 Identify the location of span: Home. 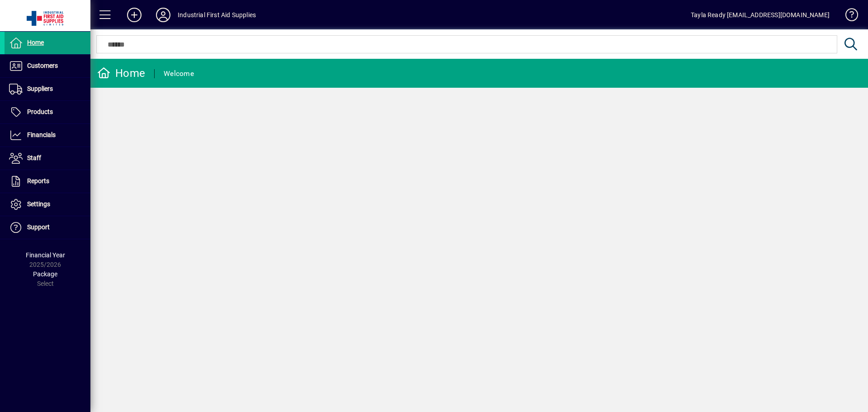
(35, 43).